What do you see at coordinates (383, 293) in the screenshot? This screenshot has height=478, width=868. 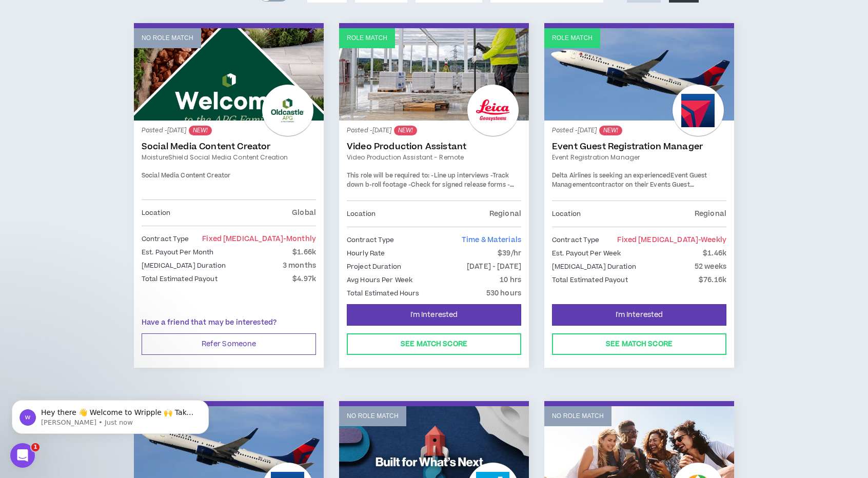 I see `p: Total Estimated Hours` at bounding box center [383, 293].